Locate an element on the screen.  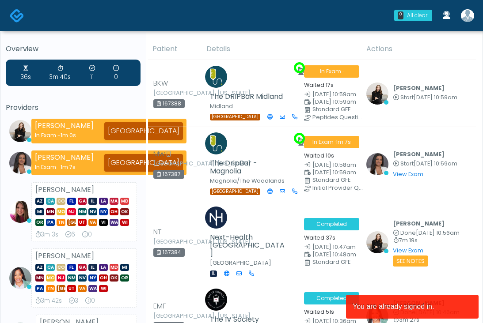
small: Magnolia/The Woodlands is located at coordinates (247, 181).